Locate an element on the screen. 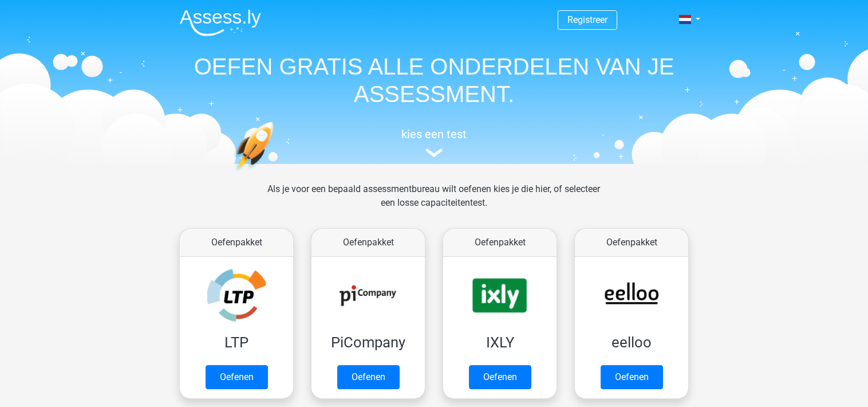  img: assessment is located at coordinates (434, 153).